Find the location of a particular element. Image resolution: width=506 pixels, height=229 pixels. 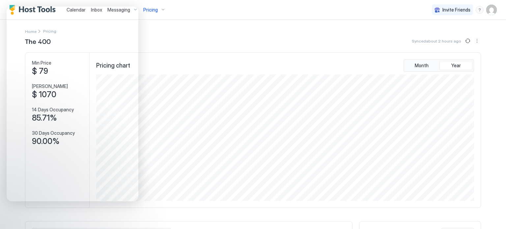

span: Year is located at coordinates (456, 66).